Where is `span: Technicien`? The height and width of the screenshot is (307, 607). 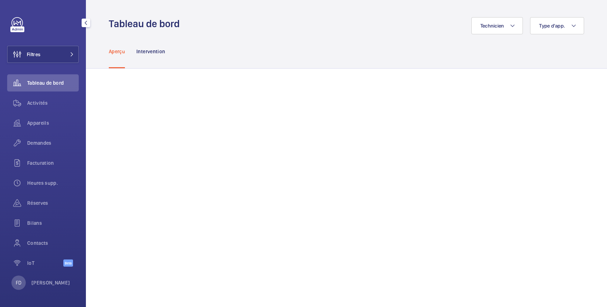
span: Technicien is located at coordinates (492, 26).